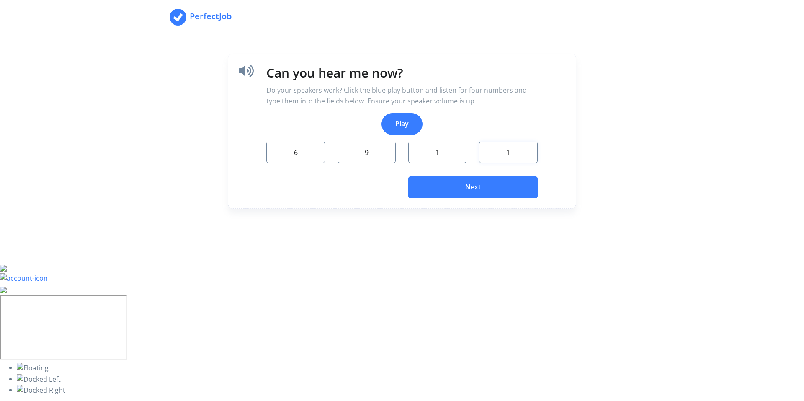 The width and height of the screenshot is (804, 401). Describe the element at coordinates (39, 379) in the screenshot. I see `img: Docked Left` at that location.